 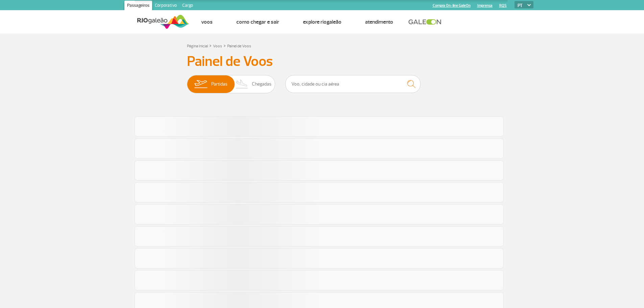 I want to click on a: Passageiros, so click(x=138, y=6).